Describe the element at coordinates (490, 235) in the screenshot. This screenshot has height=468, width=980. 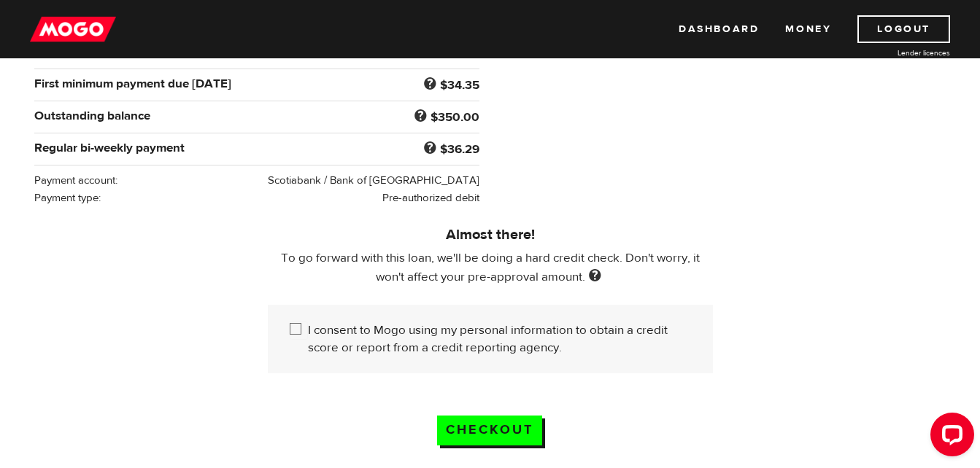
I see `h5: Almost there!` at that location.